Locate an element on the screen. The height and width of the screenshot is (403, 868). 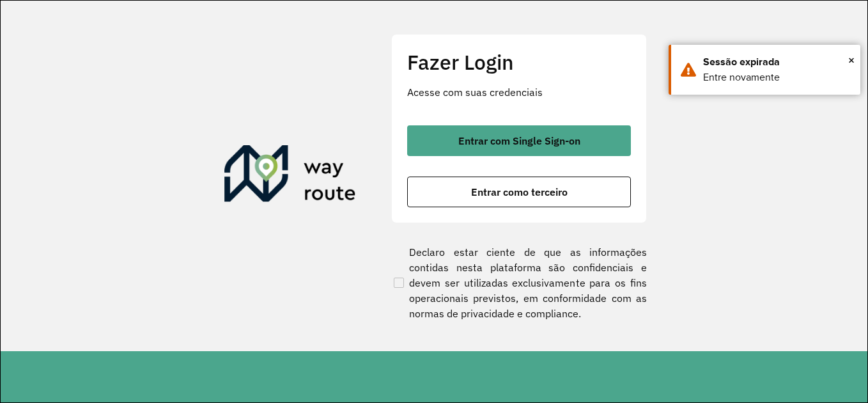
div: Sessão expirada is located at coordinates (777, 62).